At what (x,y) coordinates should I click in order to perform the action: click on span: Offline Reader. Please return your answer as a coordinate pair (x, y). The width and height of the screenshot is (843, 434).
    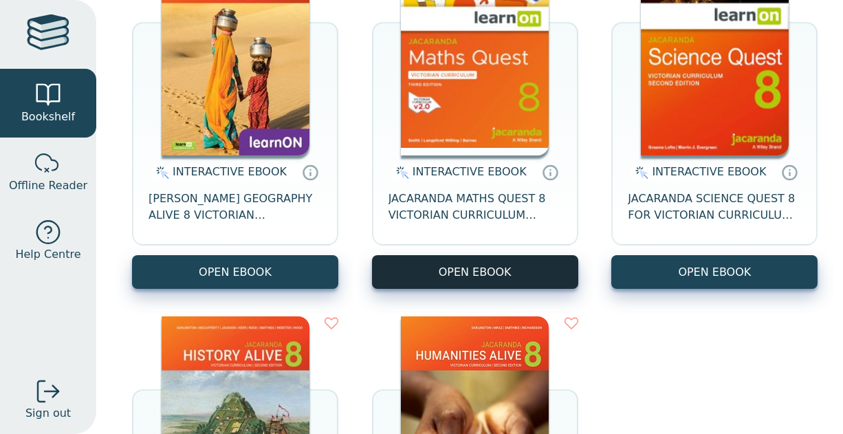
    Looking at the image, I should click on (48, 186).